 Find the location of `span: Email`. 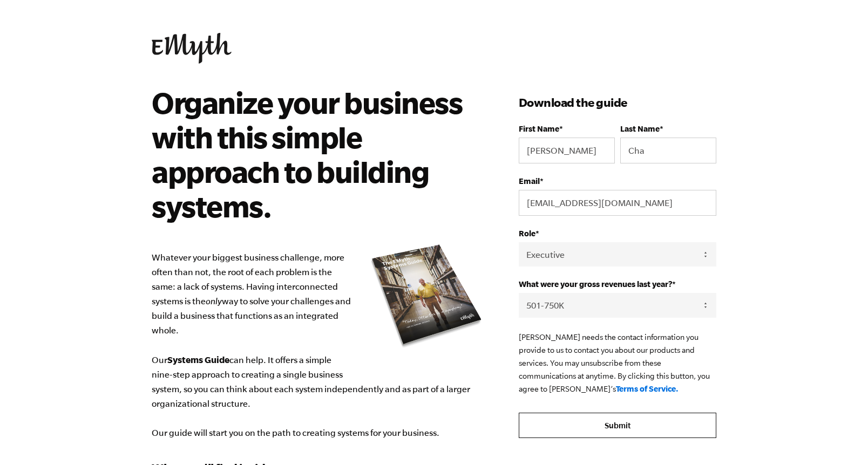

span: Email is located at coordinates (529, 181).